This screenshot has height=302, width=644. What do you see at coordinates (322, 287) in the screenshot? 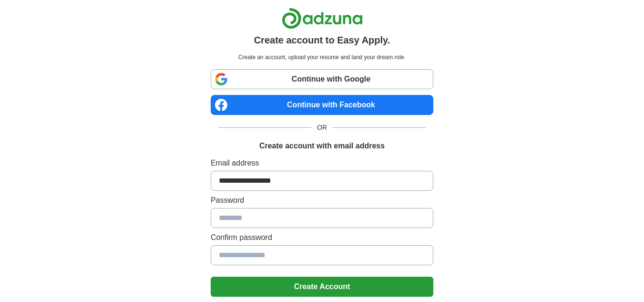
I see `button: Create Account` at bounding box center [322, 287].